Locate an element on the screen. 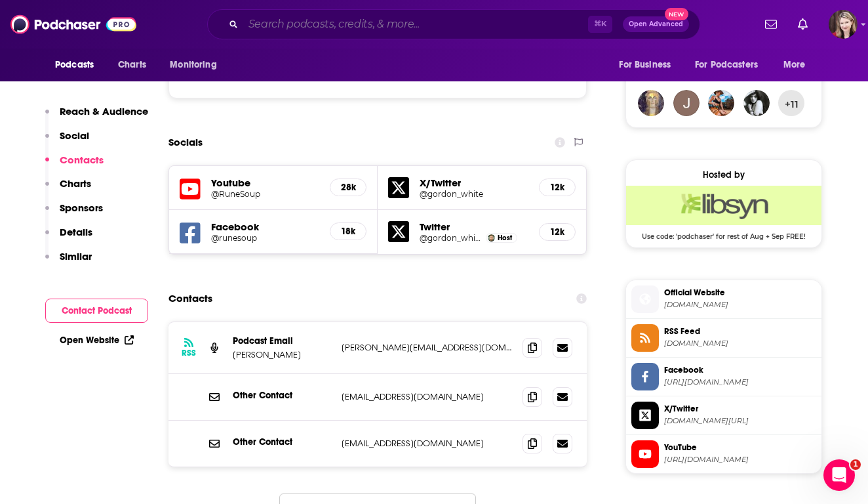 Image resolution: width=868 pixels, height=504 pixels. span: https://www.youtube.com/@RuneSoup is located at coordinates (740, 459).